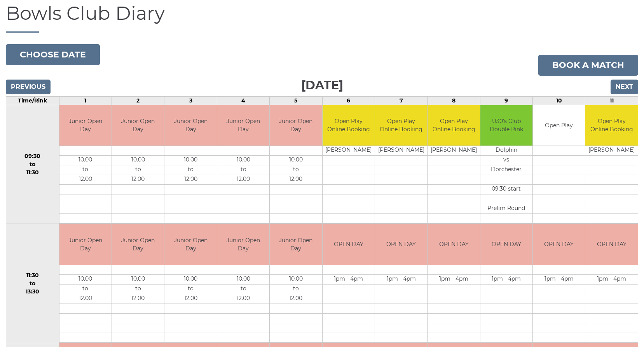  Describe the element at coordinates (322, 18) in the screenshot. I see `h1: Bowls Club Diary` at that location.